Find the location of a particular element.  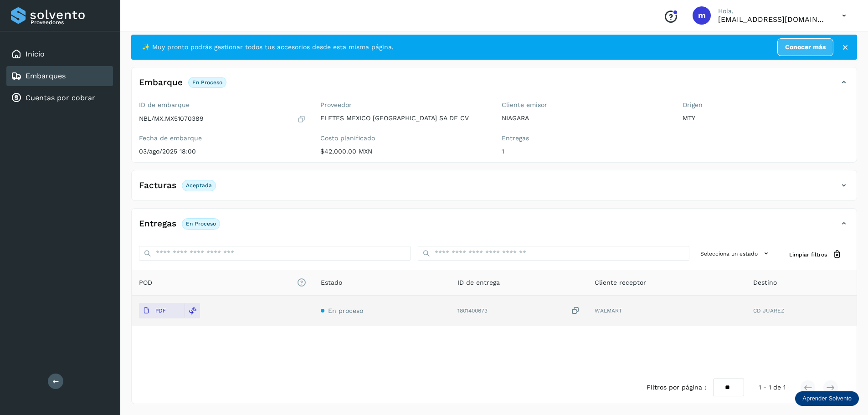

p: Hola, is located at coordinates (773, 11).